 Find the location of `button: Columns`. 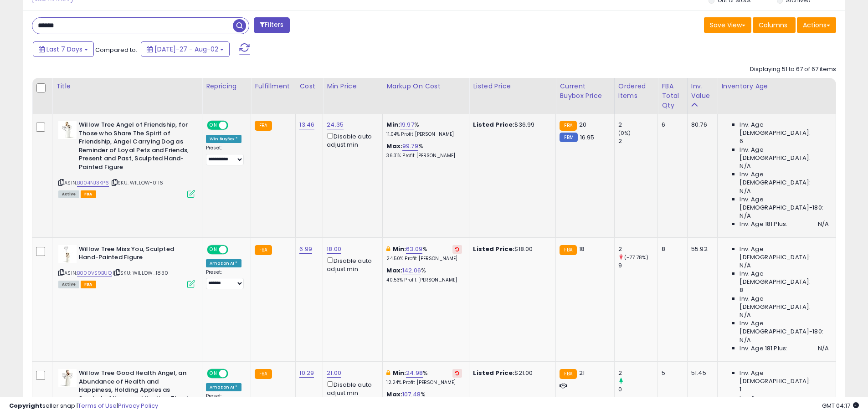

button: Columns is located at coordinates (774, 25).